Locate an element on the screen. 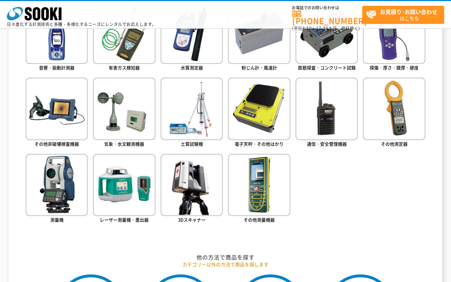 The height and width of the screenshot is (282, 451). span: 土質試験機 is located at coordinates (192, 143).